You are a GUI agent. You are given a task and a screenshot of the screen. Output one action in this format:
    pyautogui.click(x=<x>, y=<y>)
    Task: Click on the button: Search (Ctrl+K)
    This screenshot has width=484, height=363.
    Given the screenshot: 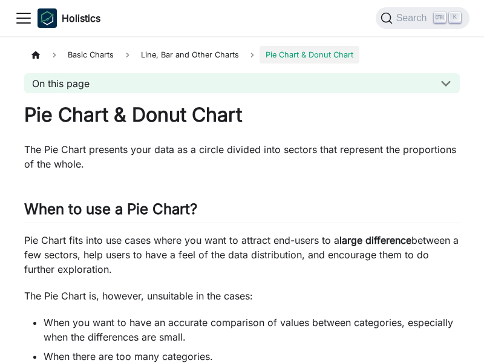 What is the action you would take?
    pyautogui.click(x=422, y=18)
    